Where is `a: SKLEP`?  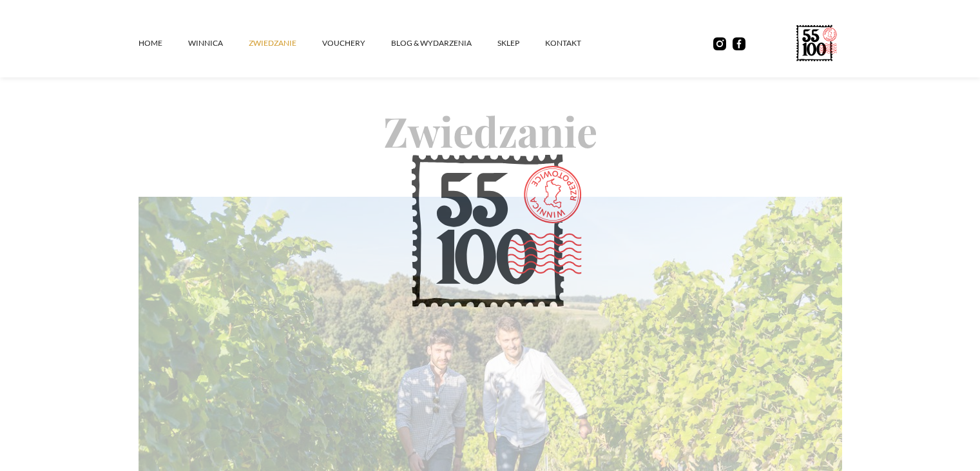 a: SKLEP is located at coordinates (521, 43).